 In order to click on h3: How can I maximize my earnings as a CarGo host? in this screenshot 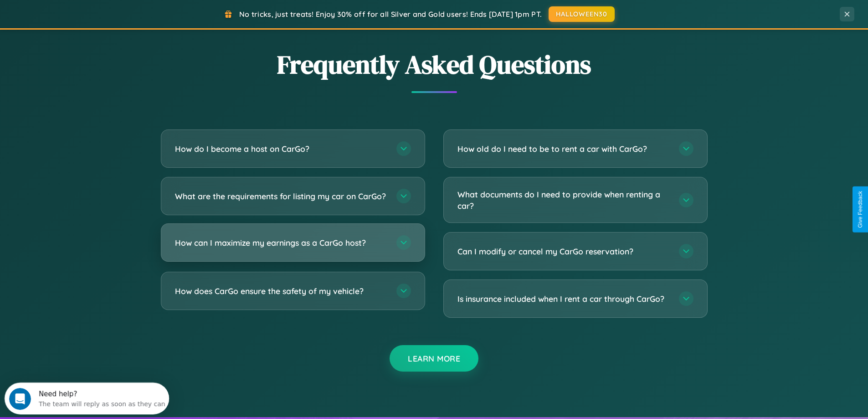, I will do `click(281, 243)`.